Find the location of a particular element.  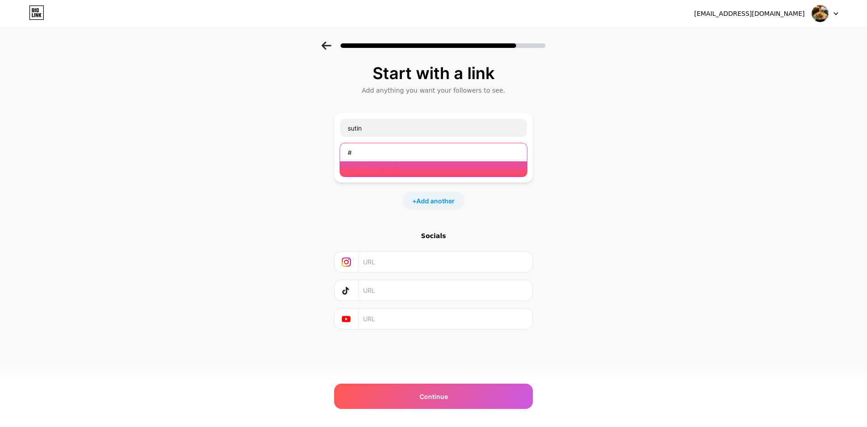

div: Please enter a valid url is located at coordinates (433, 169).